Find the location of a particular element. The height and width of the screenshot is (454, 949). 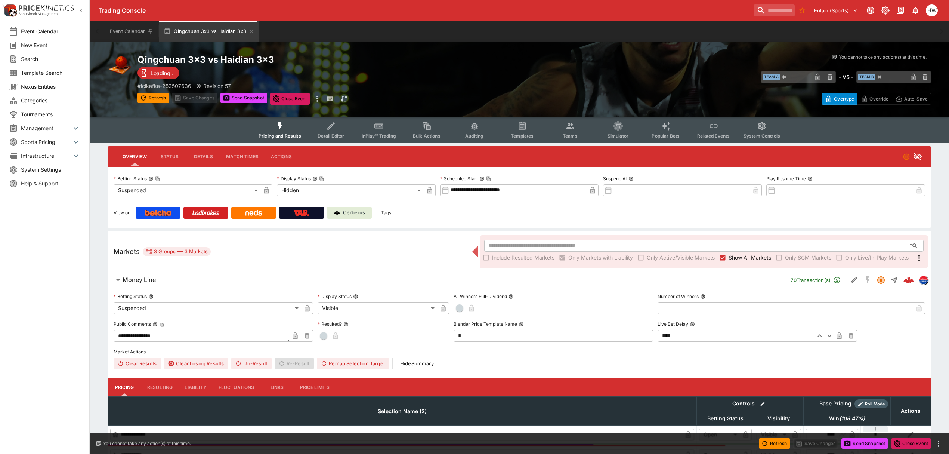

button: Harrison Walker is located at coordinates (932, 10).